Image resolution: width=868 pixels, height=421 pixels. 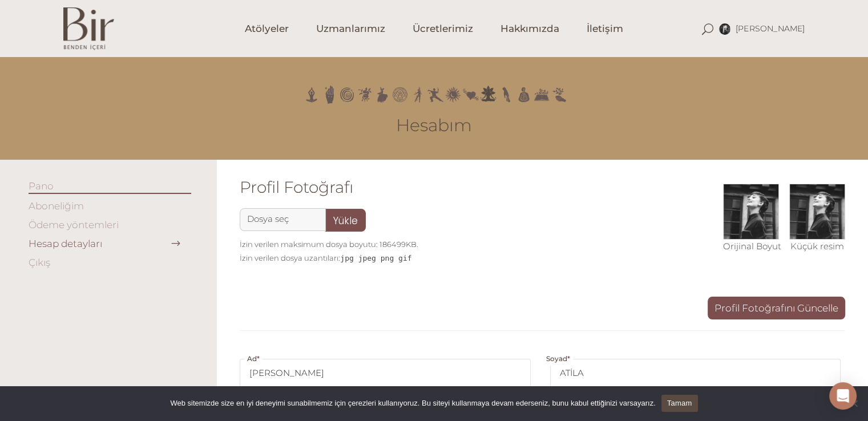 I want to click on span: Dosya seç, so click(x=268, y=219).